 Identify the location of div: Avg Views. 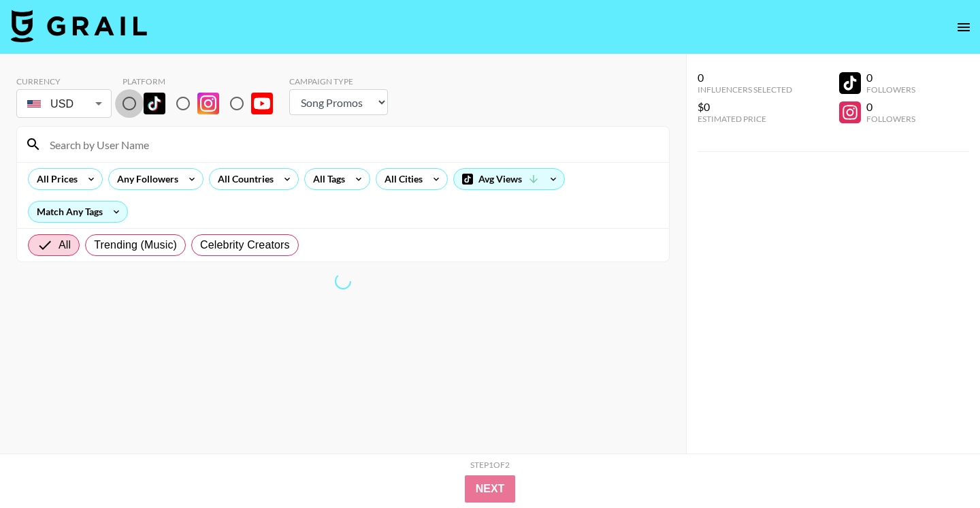
(510, 179).